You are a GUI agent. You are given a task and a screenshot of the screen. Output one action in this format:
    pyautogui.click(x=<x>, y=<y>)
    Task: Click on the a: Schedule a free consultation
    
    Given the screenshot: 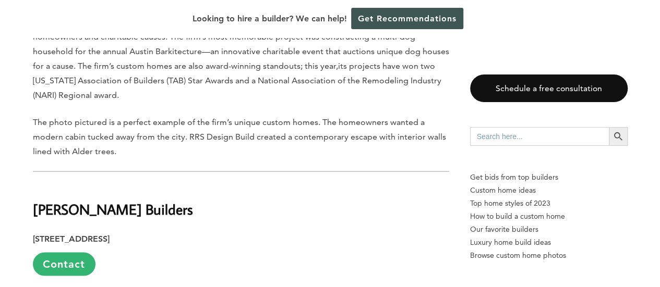 What is the action you would take?
    pyautogui.click(x=549, y=88)
    